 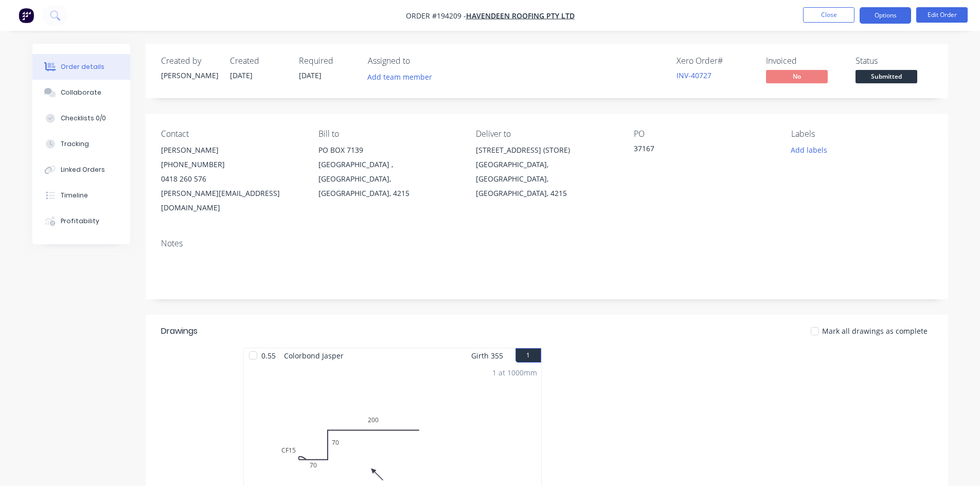 I want to click on button: Timeline, so click(x=81, y=195).